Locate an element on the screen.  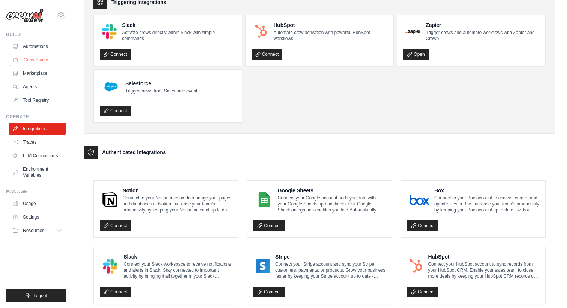
a: Agents is located at coordinates (37, 87).